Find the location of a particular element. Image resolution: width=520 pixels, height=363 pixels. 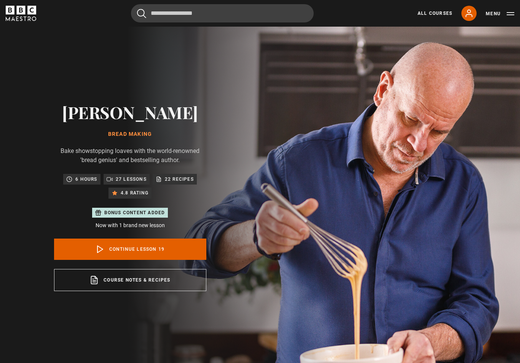

h1: Bread Making is located at coordinates (130, 134).